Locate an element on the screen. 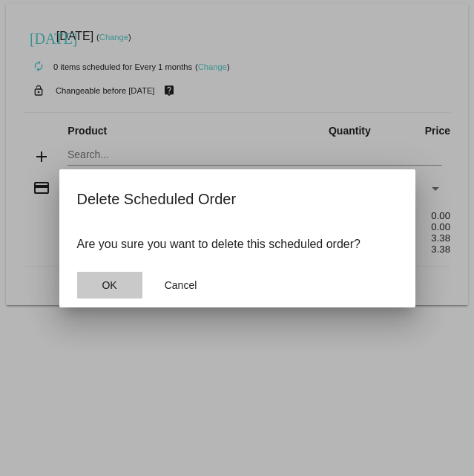 Image resolution: width=474 pixels, height=476 pixels. p: Are you sure you want to delete this scheduled order? is located at coordinates (237, 245).